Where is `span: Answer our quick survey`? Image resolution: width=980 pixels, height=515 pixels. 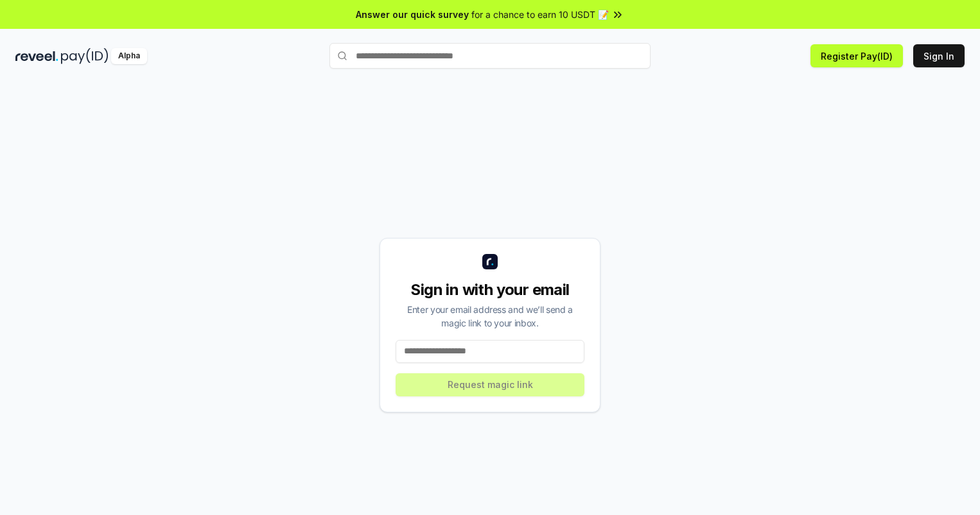
span: Answer our quick survey is located at coordinates (412, 14).